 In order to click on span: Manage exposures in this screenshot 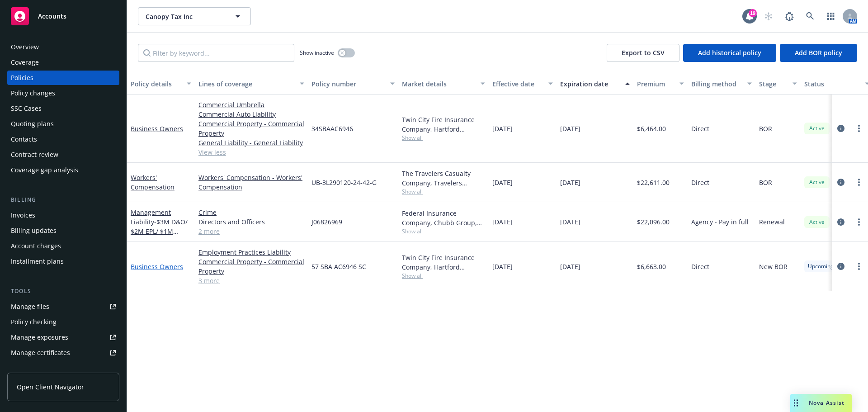, I will do `click(64, 338)`.